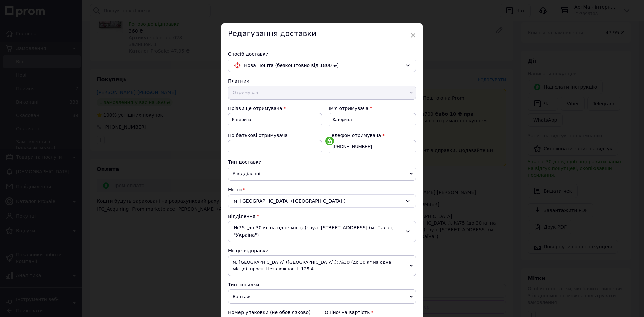 The width and height of the screenshot is (644, 317). Describe the element at coordinates (322, 174) in the screenshot. I see `span: У відділенні` at that location.